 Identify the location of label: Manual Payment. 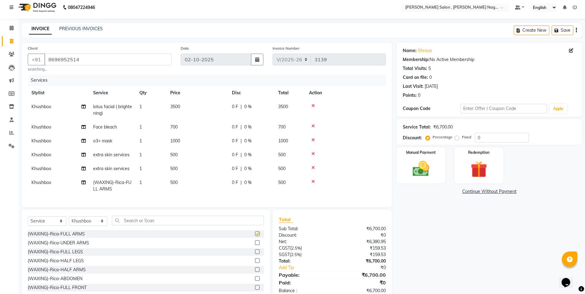
(421, 153).